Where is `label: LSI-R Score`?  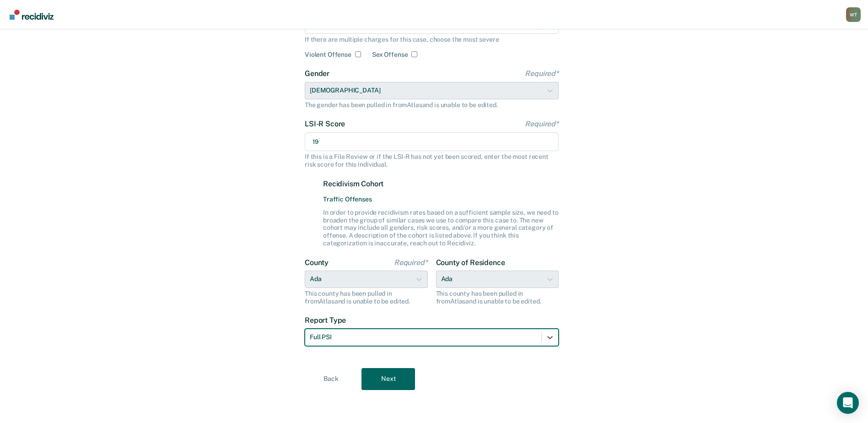
label: LSI-R Score is located at coordinates (431, 124).